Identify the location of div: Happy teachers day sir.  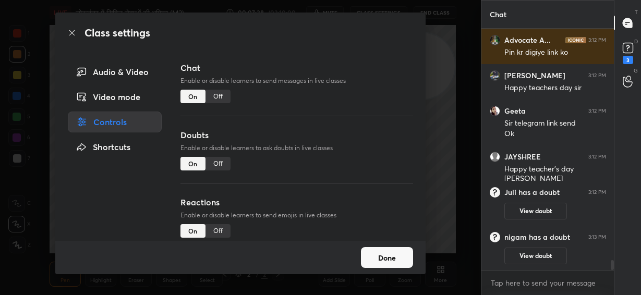
(555, 88).